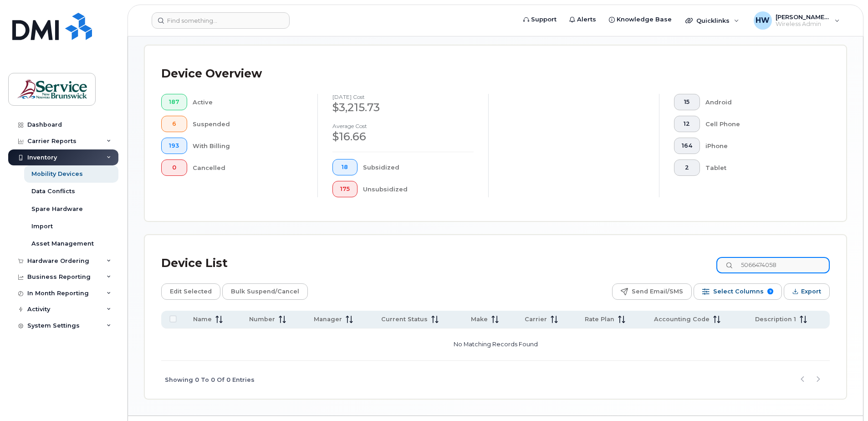 The image size is (868, 421). I want to click on span: 6, so click(174, 124).